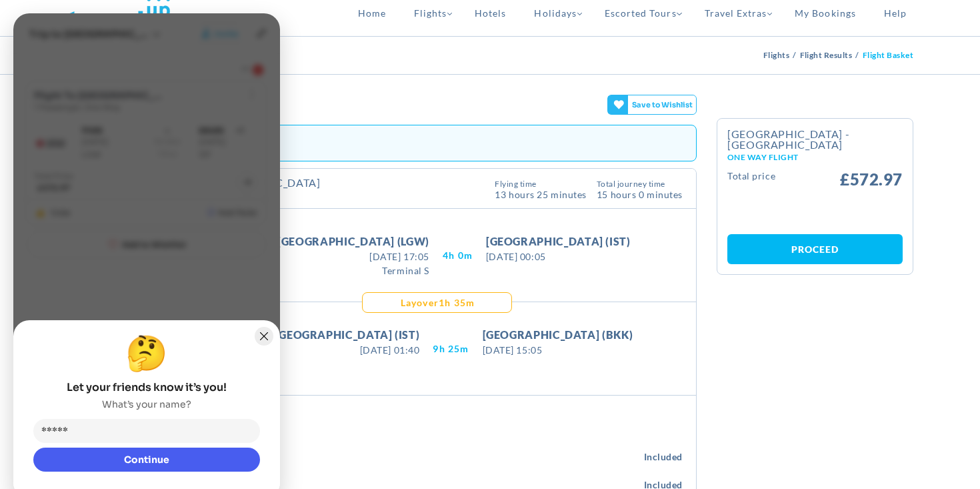 This screenshot has width=980, height=489. I want to click on a: Flight Results, so click(828, 55).